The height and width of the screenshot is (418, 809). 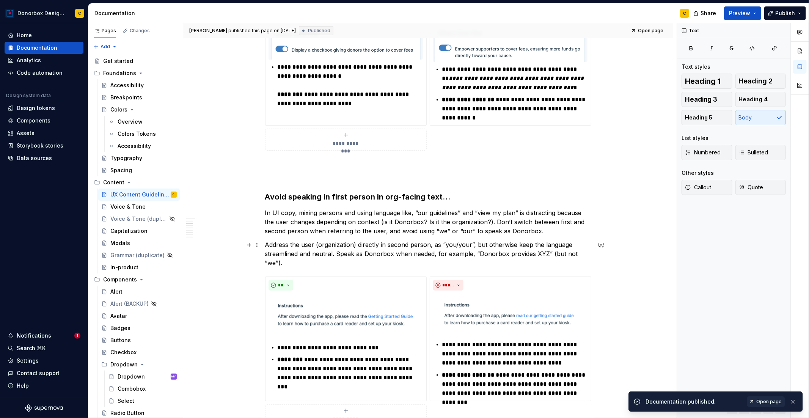 I want to click on button: Notifications1, so click(x=44, y=336).